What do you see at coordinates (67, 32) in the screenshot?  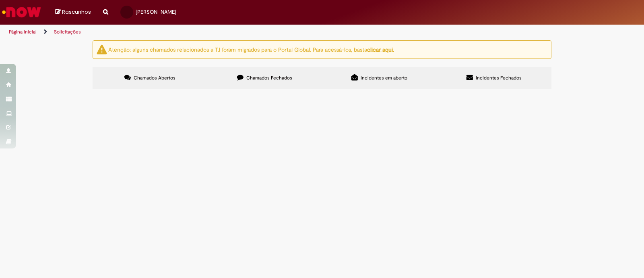 I see `a: Solicitações` at bounding box center [67, 32].